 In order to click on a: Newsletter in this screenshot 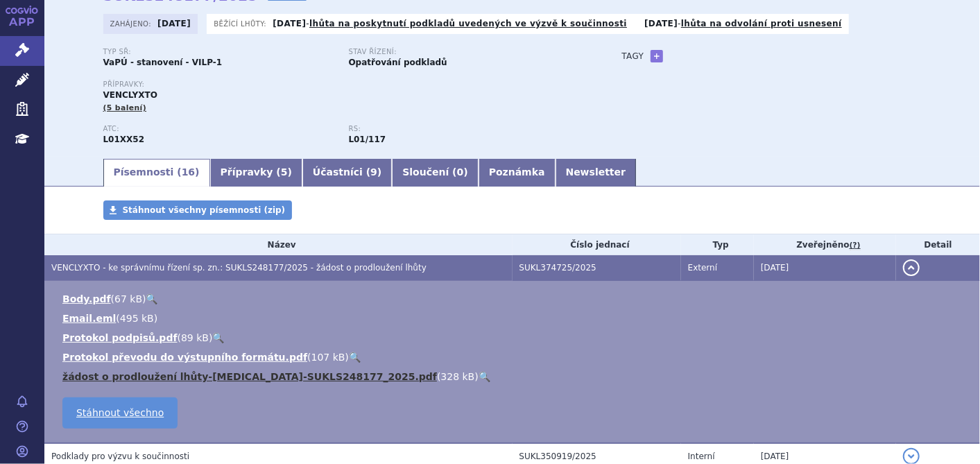, I will do `click(596, 173)`.